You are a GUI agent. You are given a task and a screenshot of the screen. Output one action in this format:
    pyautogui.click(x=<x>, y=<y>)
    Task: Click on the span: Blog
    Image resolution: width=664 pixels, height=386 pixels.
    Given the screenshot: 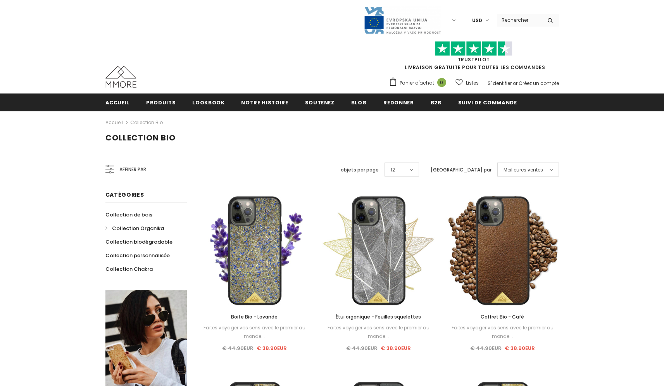 What is the action you would take?
    pyautogui.click(x=359, y=102)
    